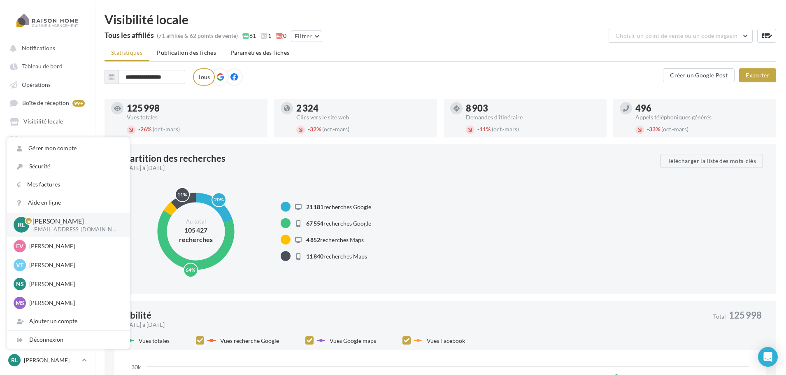 This screenshot has height=375, width=786. What do you see at coordinates (43, 121) in the screenshot?
I see `span: Visibilité locale` at bounding box center [43, 121].